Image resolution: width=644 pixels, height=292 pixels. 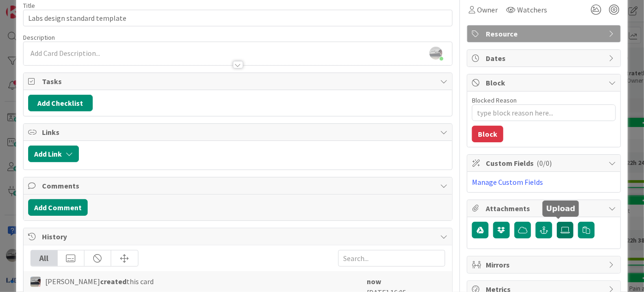 What do you see at coordinates (113, 282) in the screenshot?
I see `b: created` at bounding box center [113, 282].